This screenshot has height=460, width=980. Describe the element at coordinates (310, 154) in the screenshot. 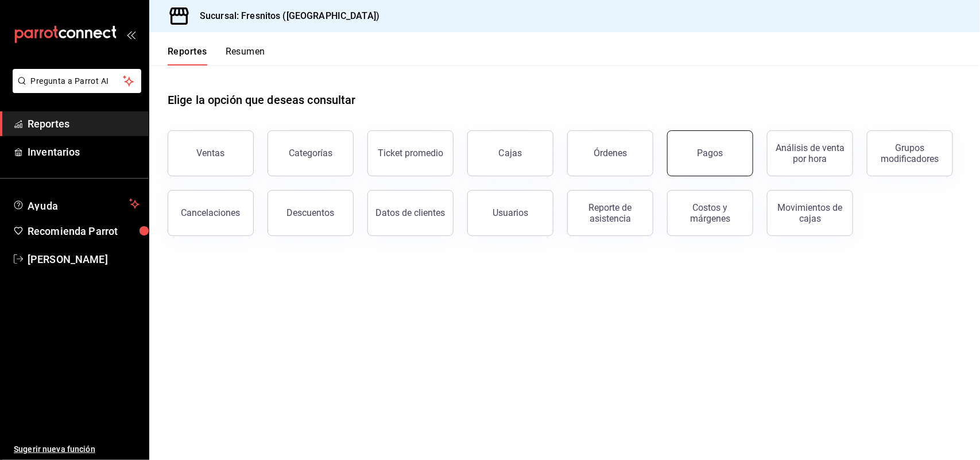

I see `button: Categorías` at that location.